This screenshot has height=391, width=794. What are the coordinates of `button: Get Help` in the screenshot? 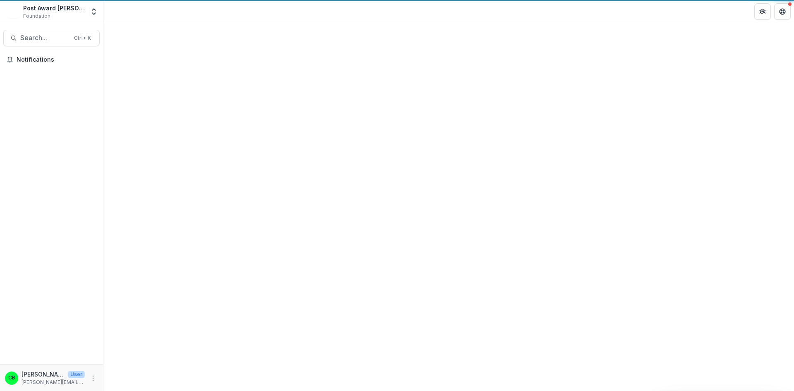 It's located at (783, 12).